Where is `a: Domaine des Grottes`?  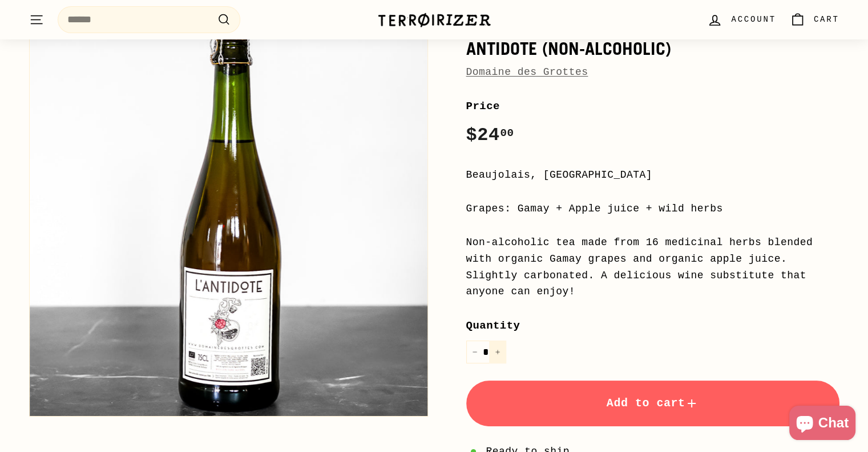
a: Domaine des Grottes is located at coordinates (527, 72).